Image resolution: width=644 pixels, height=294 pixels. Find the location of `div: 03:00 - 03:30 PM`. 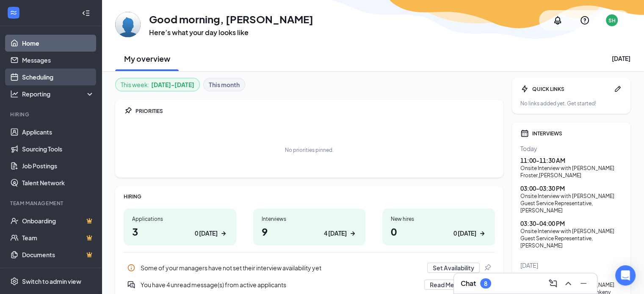

div: 03:00 - 03:30 PM is located at coordinates (572, 188).